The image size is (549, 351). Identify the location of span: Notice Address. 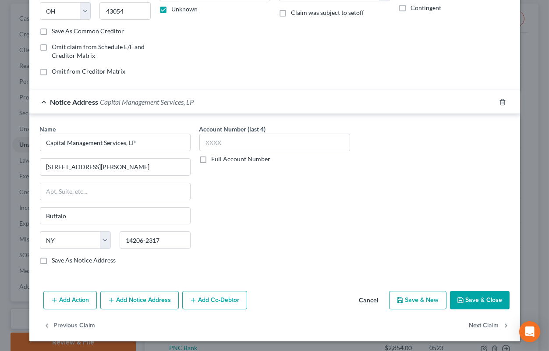
(74, 102).